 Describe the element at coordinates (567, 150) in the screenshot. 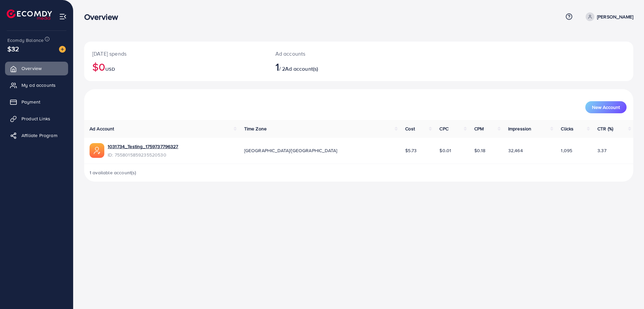

I see `span: 1,095` at that location.